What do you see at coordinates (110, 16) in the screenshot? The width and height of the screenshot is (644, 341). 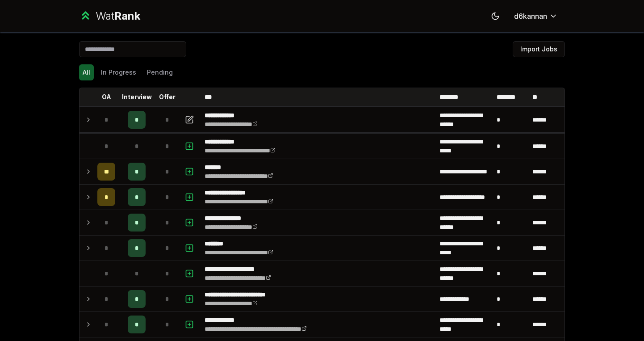 I see `a: WatRank` at bounding box center [110, 16].